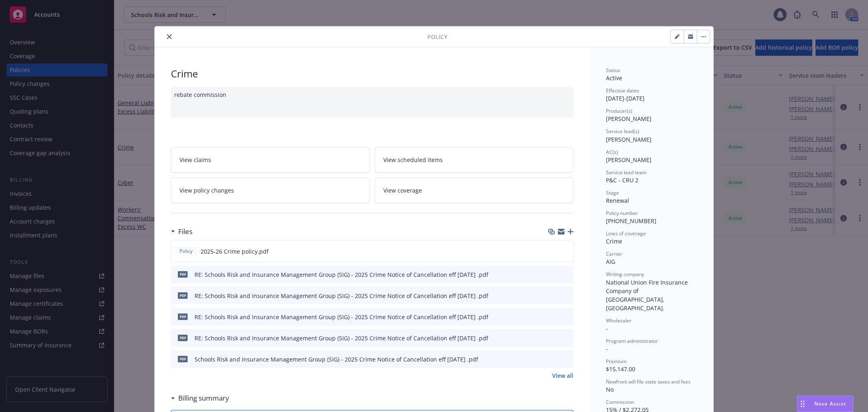 The width and height of the screenshot is (868, 412). Describe the element at coordinates (825, 404) in the screenshot. I see `button: Nova Assist` at that location.